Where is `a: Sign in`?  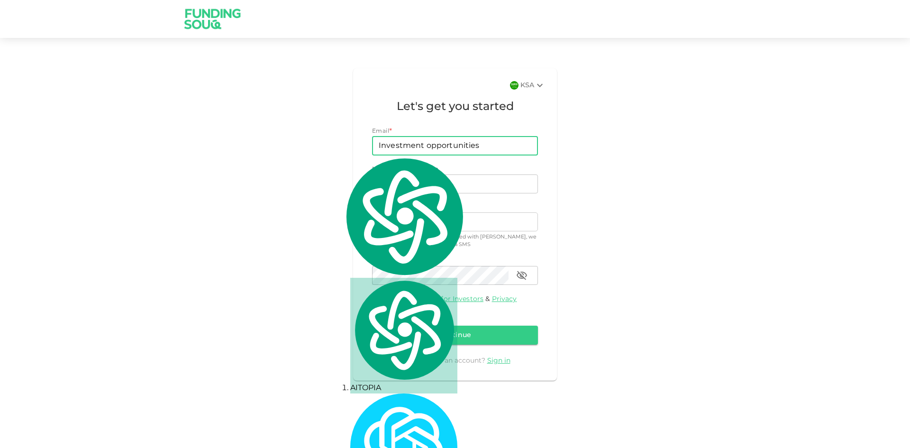 a: Sign in is located at coordinates (499, 361).